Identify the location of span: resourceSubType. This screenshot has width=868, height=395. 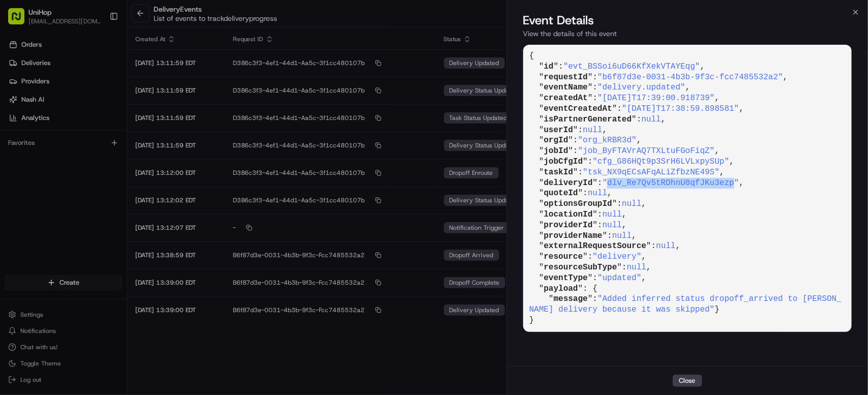
(581, 267).